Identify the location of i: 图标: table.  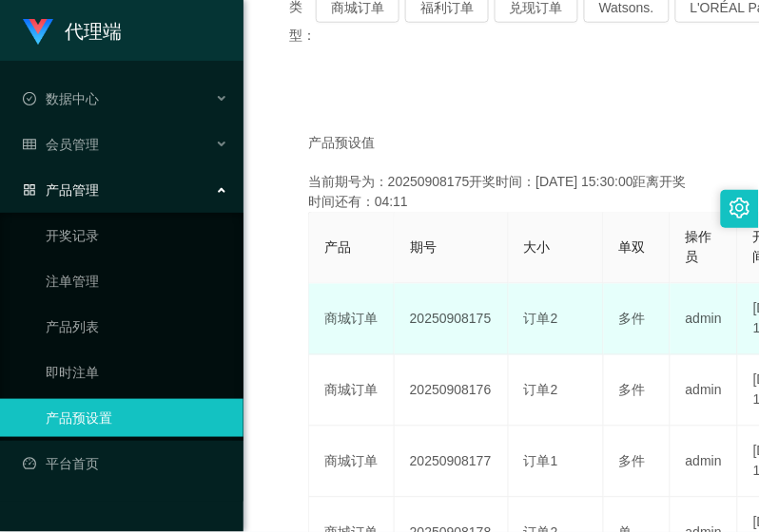
(30, 145).